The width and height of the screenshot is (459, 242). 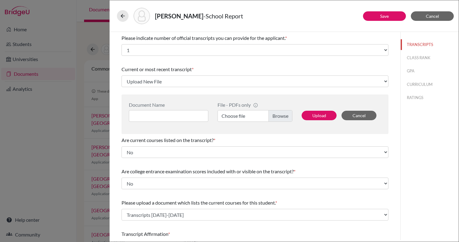 What do you see at coordinates (168, 105) in the screenshot?
I see `div: Document Name` at bounding box center [168, 105].